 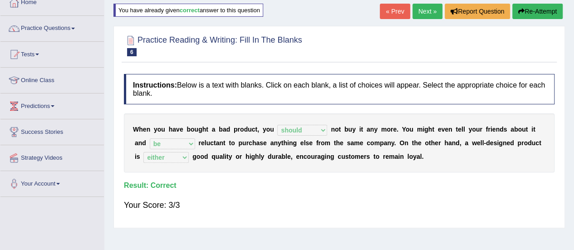 I want to click on a: Success Stories, so click(x=52, y=131).